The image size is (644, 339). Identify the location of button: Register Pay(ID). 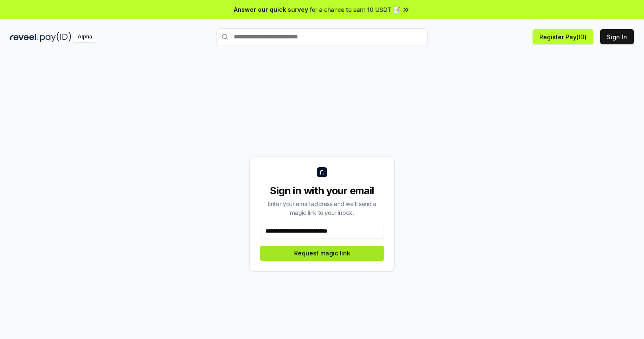
(563, 37).